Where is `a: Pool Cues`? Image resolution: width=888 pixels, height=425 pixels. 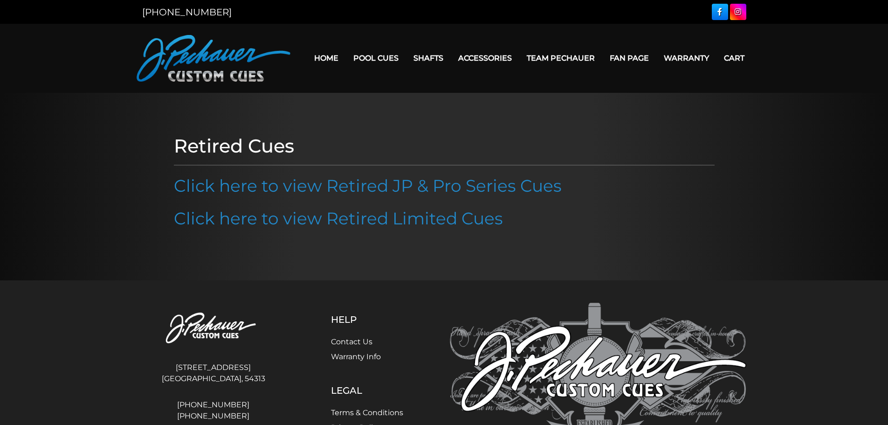
a: Pool Cues is located at coordinates (376, 58).